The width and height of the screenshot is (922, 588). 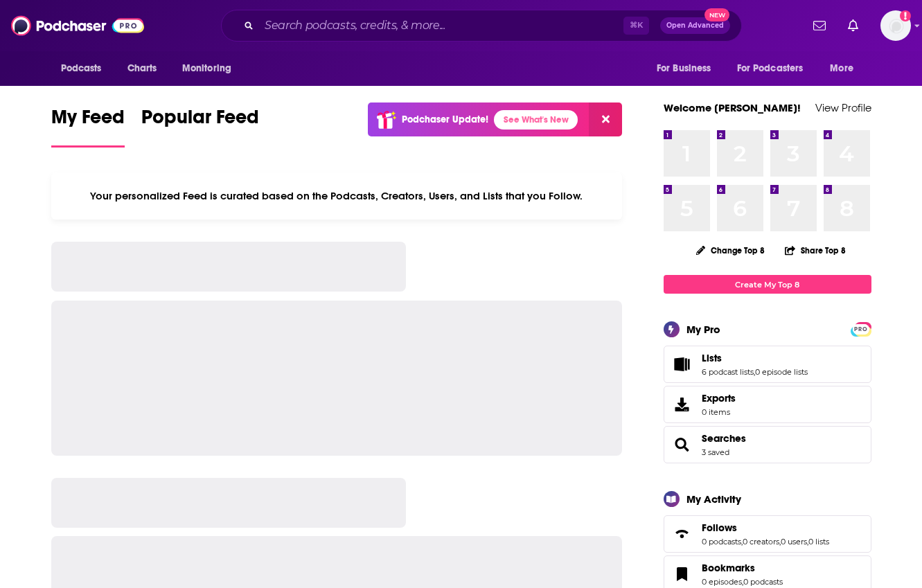 I want to click on span: For Podcasters, so click(x=770, y=68).